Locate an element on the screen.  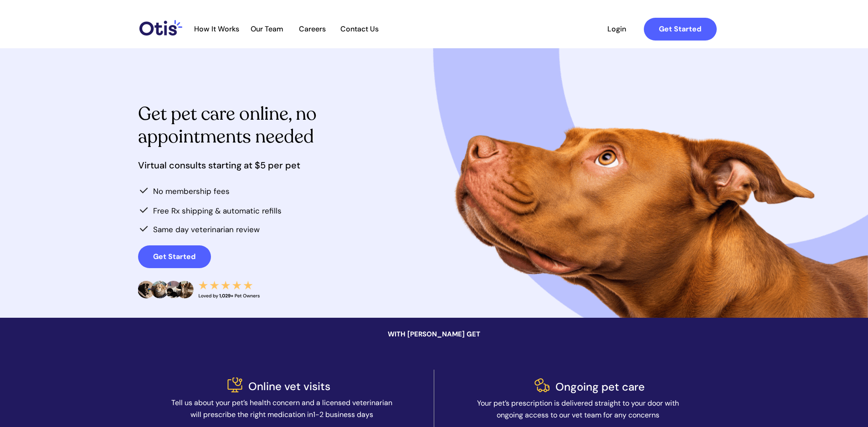
span: No membership fees is located at coordinates (191, 191).